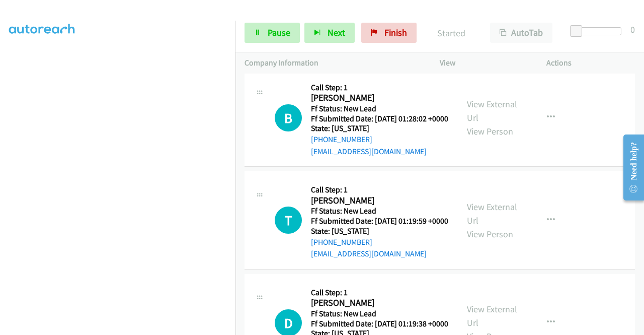 Image resolution: width=644 pixels, height=335 pixels. I want to click on a: Finish, so click(389, 32).